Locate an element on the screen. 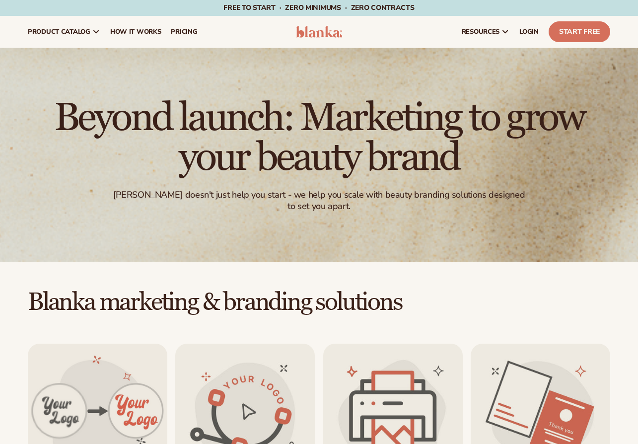 The width and height of the screenshot is (638, 444). a: resources is located at coordinates (486, 32).